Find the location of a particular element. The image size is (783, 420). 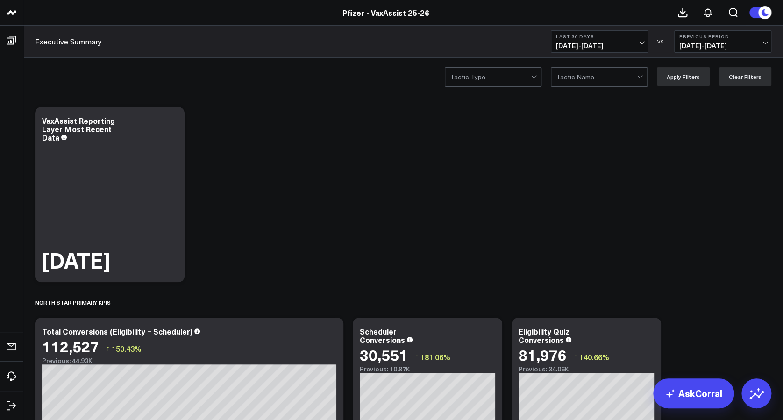

span: 181.06% is located at coordinates (436, 357).